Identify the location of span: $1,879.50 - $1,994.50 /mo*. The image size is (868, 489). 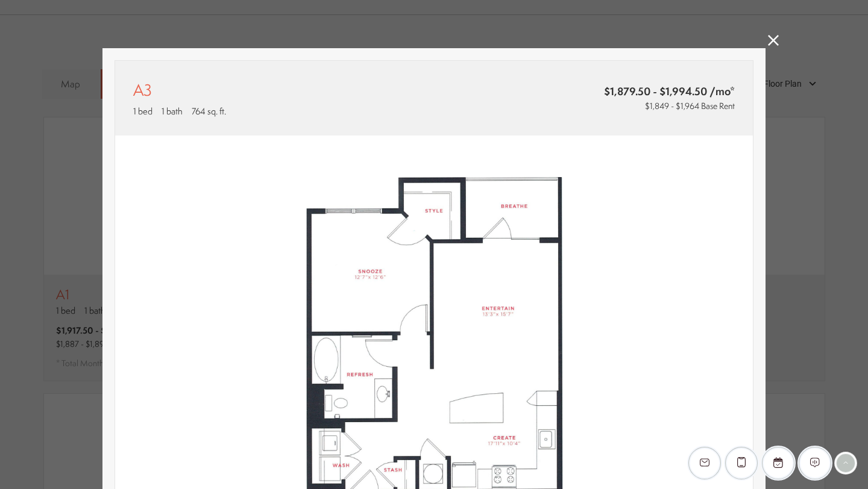
(620, 91).